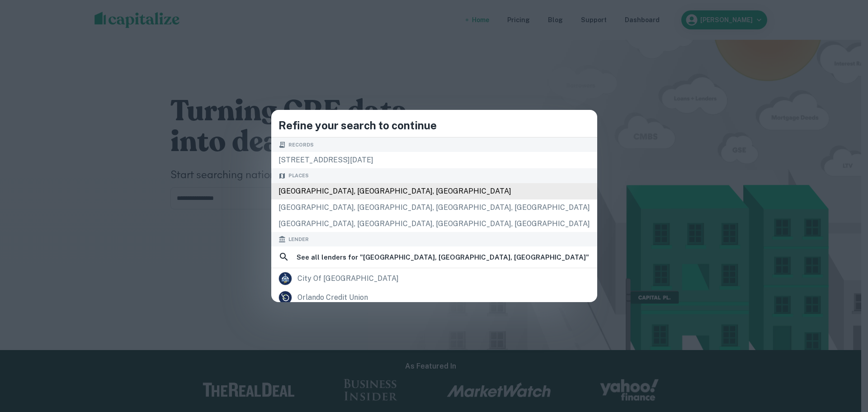 This screenshot has width=868, height=412. I want to click on span: Records, so click(301, 145).